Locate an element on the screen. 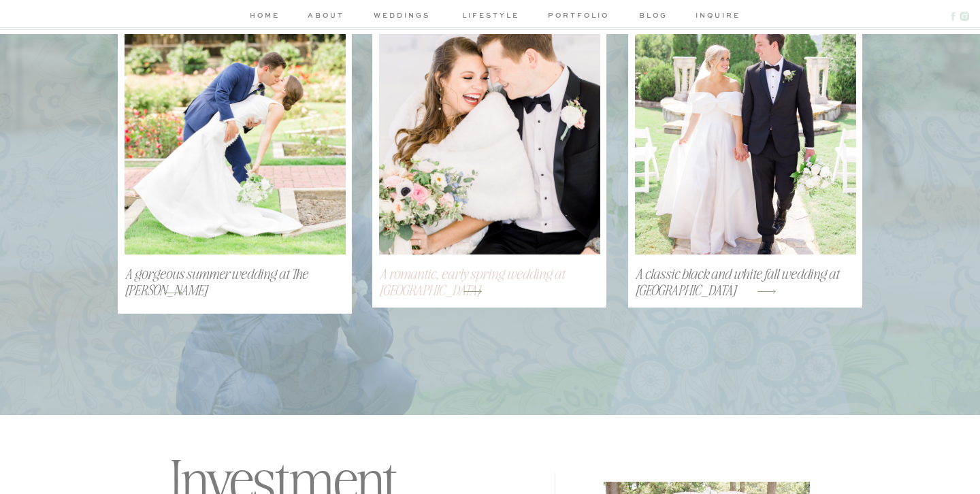  a: about is located at coordinates (326, 16).